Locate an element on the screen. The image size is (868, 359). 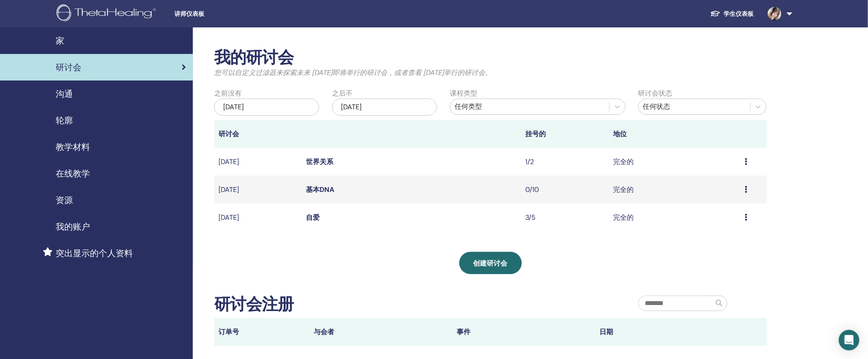
font: 家 is located at coordinates (60, 41).